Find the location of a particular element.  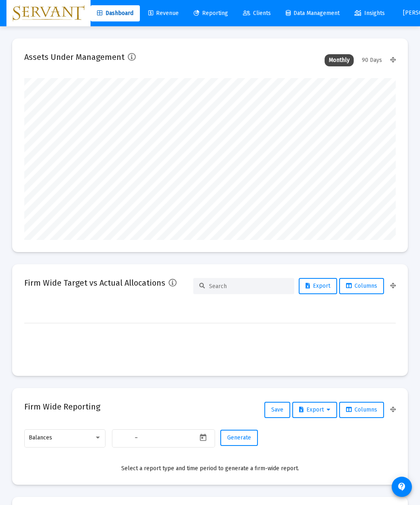

button: Generate is located at coordinates (239, 438).